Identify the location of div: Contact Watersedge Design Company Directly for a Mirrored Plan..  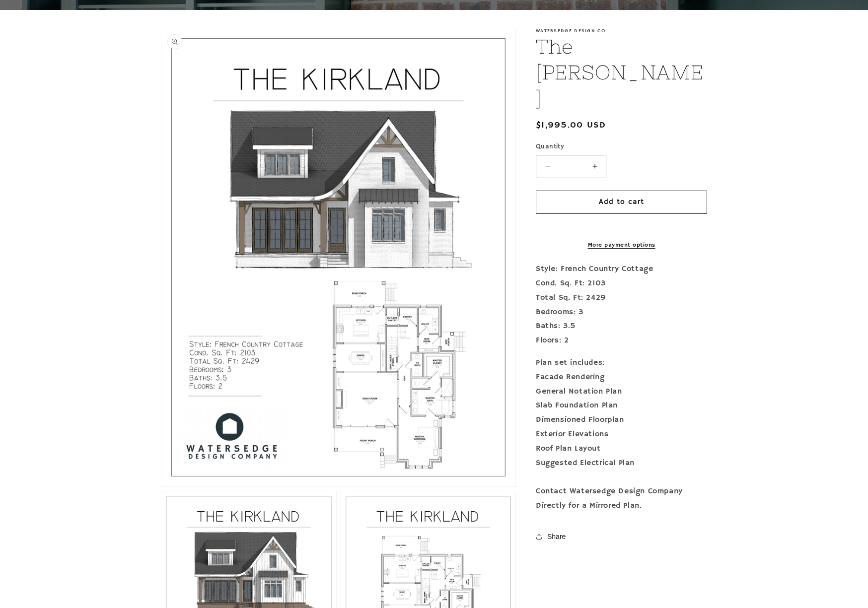
(621, 499).